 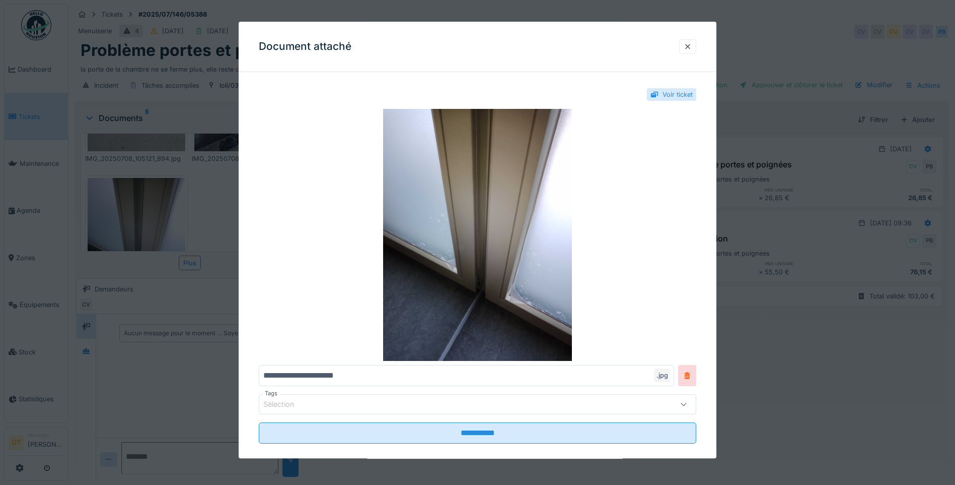 I want to click on div: Sélection, so click(x=286, y=404).